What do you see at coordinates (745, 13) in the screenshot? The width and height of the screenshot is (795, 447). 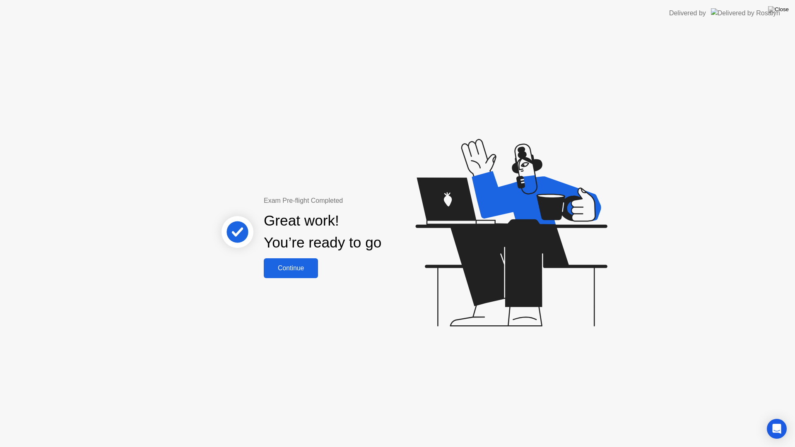 I see `img: Delivered by Rosalyn` at bounding box center [745, 13].